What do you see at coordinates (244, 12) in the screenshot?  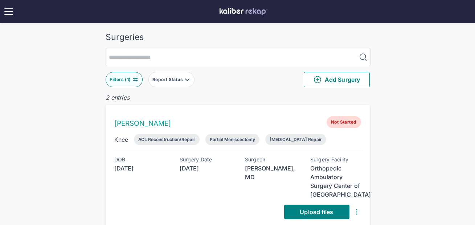 I see `img: kaliber labs logo` at bounding box center [244, 12].